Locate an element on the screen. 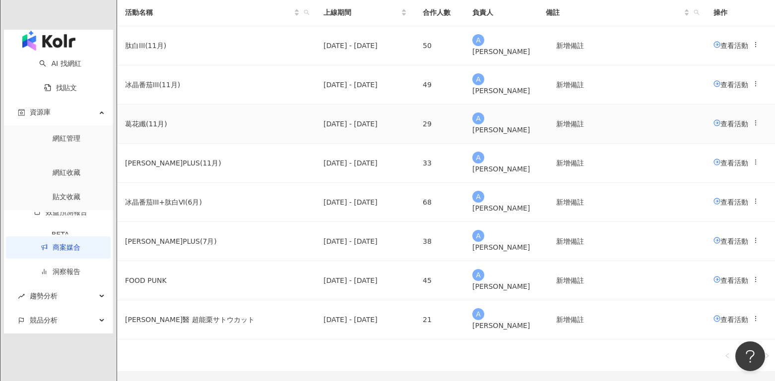 The width and height of the screenshot is (775, 381). a: 商案媒合 is located at coordinates (61, 248).